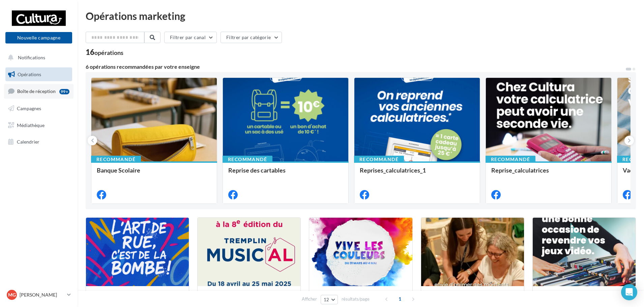 The width and height of the screenshot is (644, 307). I want to click on div: Reprise des cartables, so click(286, 174).